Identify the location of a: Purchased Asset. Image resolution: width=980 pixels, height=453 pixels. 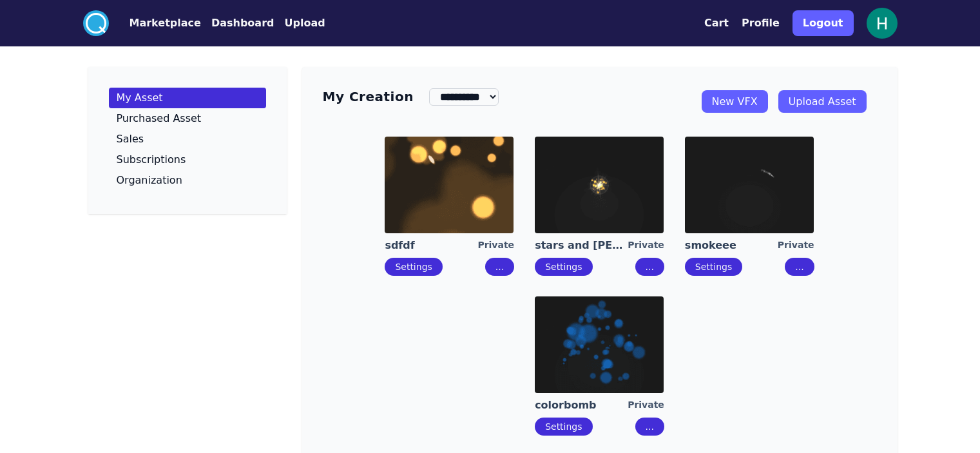
(187, 118).